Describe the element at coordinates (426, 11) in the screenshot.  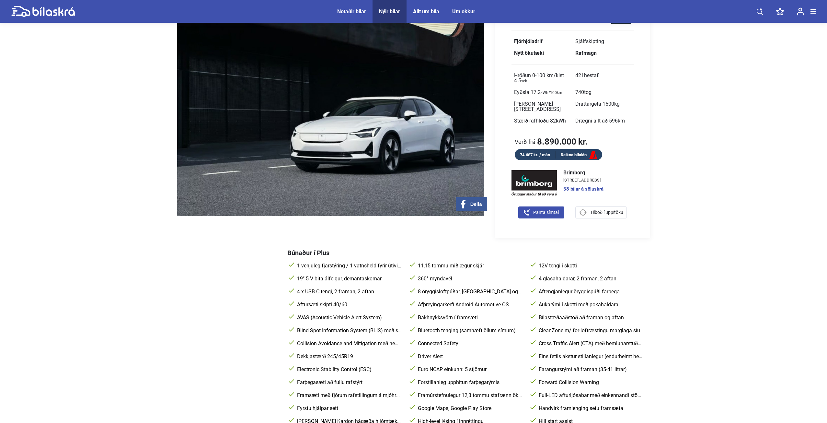
I see `a: Allt um bíla` at that location.